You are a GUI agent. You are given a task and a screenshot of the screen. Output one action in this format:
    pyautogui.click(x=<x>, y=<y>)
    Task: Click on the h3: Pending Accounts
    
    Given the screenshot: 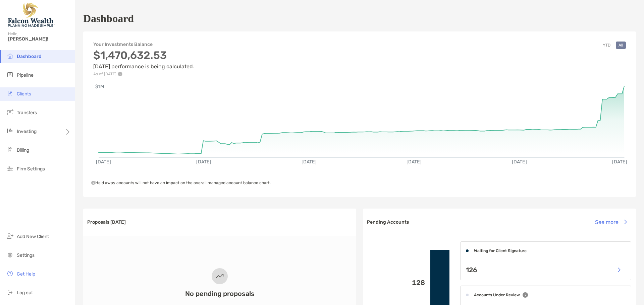 What is the action you would take?
    pyautogui.click(x=388, y=222)
    